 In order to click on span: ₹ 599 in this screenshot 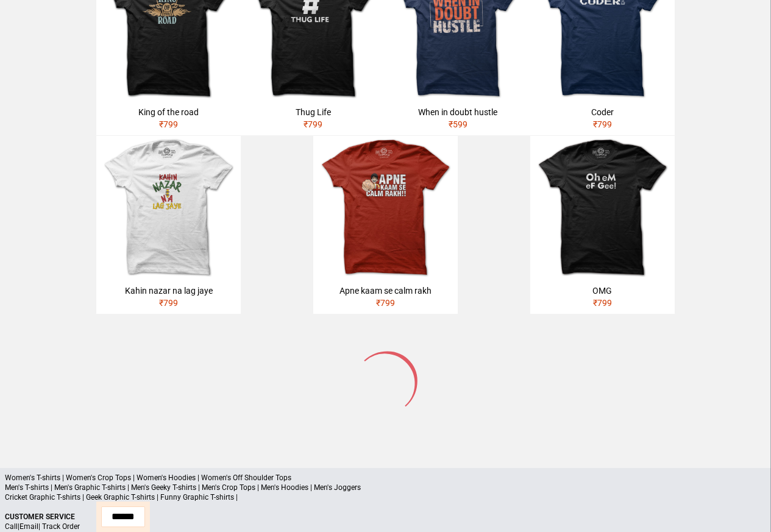, I will do `click(458, 124)`.